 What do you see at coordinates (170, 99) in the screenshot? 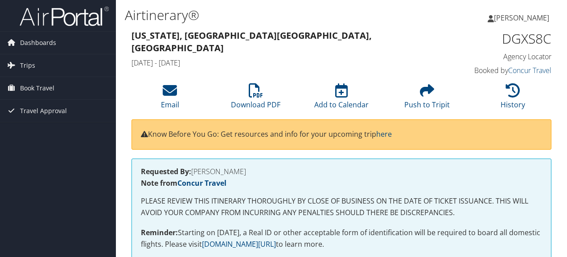
I see `a: Email` at bounding box center [170, 99].